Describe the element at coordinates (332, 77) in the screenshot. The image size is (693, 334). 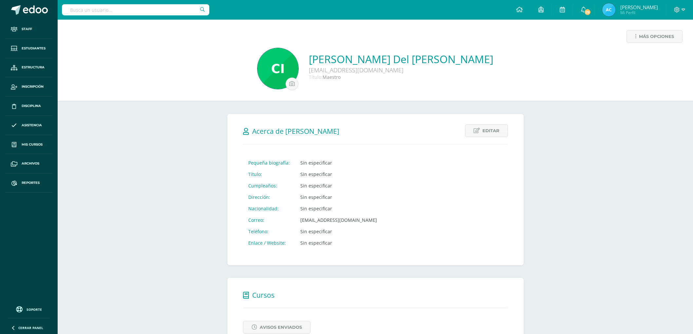
I see `span: Maestro` at that location.